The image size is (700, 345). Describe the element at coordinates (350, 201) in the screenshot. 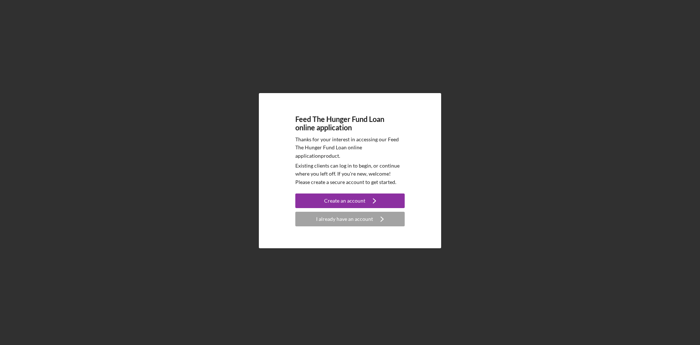

I see `button: Create an account` at that location.